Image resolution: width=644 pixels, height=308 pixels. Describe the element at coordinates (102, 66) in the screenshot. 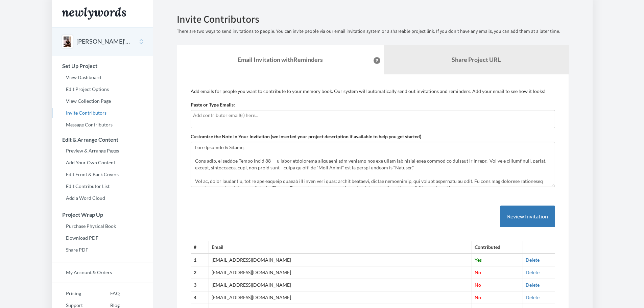

I see `h3: Set Up Project` at that location.